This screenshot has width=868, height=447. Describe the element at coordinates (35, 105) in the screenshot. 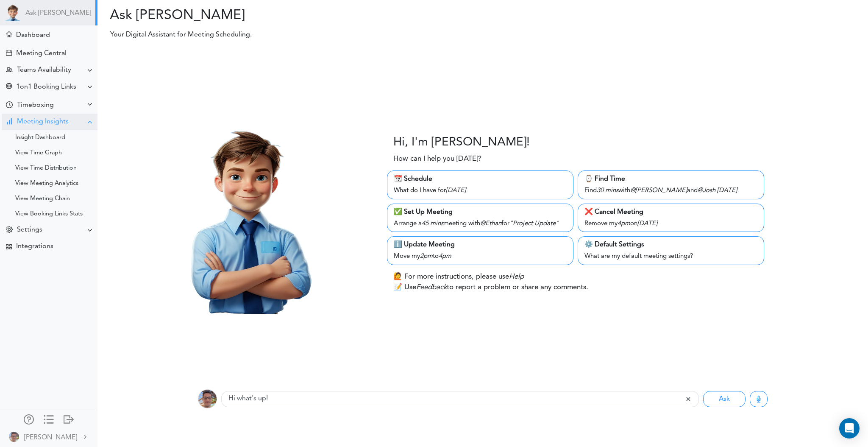

I see `div: Timeboxing` at that location.